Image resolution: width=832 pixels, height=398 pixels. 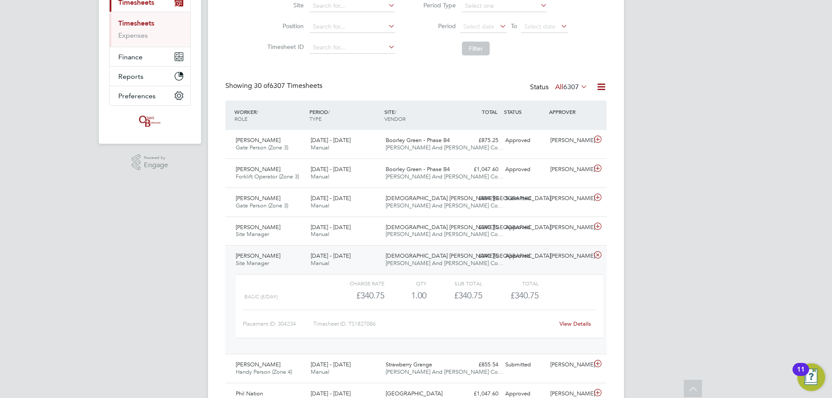 I want to click on div: Status, so click(x=560, y=88).